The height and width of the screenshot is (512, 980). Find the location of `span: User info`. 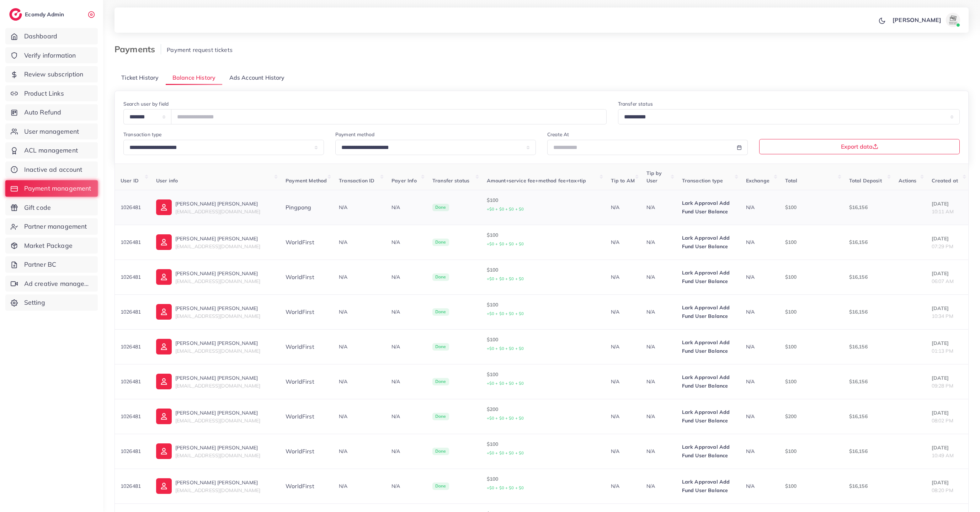

span: User info is located at coordinates (167, 181).